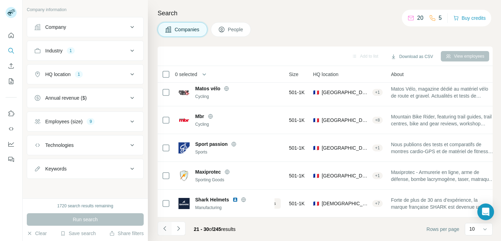  Describe the element at coordinates (85, 51) in the screenshot. I see `button: Industry1` at that location.